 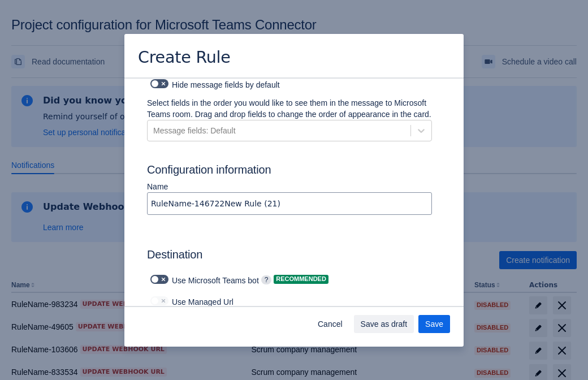 What do you see at coordinates (301, 279) in the screenshot?
I see `span: Recommended` at bounding box center [301, 279].